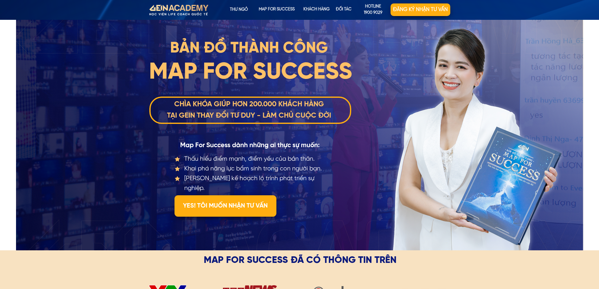 The image size is (599, 289). I want to click on p: YES! TÔI MUỐN NHẬN TƯ VẤN, so click(226, 206).